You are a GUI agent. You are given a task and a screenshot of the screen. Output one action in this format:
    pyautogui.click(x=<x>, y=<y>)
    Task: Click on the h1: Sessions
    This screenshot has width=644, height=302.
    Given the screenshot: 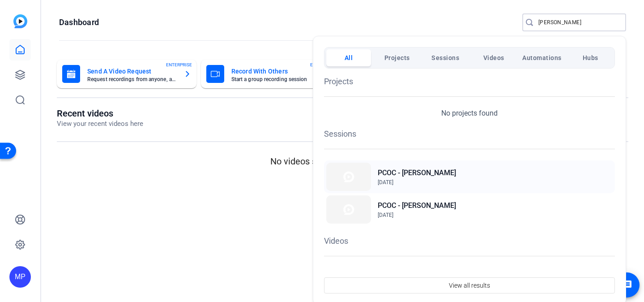 What is the action you would take?
    pyautogui.click(x=470, y=134)
    